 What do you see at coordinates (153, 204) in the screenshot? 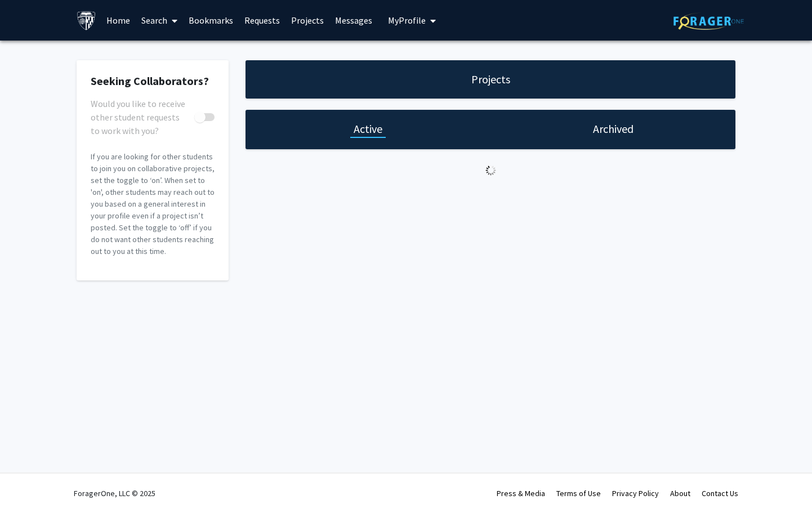
I see `p: If you are looking for other students to join you on collaborative projects, set the toggle to ‘o...` at bounding box center [153, 204].